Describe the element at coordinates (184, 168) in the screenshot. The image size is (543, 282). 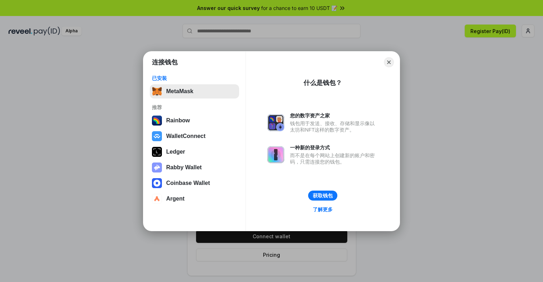
I see `div: Rabby Wallet` at that location.